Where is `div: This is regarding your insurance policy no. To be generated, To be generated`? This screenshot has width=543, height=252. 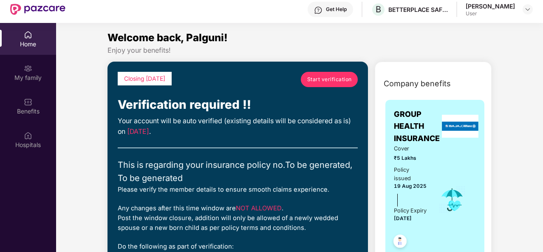 div: This is regarding your insurance policy no. To be generated, To be generated is located at coordinates (237, 172).